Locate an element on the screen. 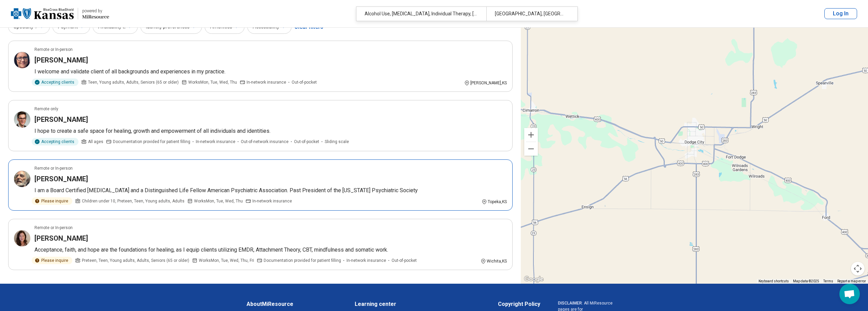 This screenshot has width=868, height=311. p: I hope to create a safe space for healing, growth and empowerment of all individuals and identities. is located at coordinates (270, 131).